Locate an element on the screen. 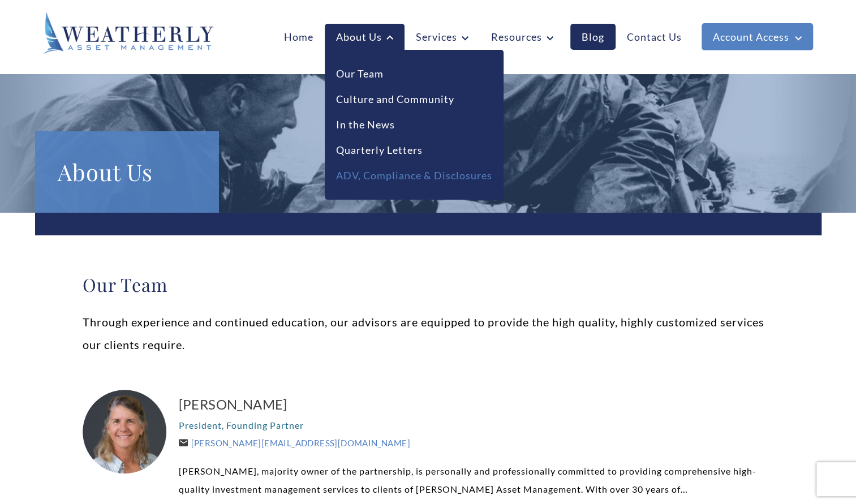 Image resolution: width=856 pixels, height=504 pixels. p: Through experience and continued education, our advisors are equipped to provide the high quality... is located at coordinates (428, 334).